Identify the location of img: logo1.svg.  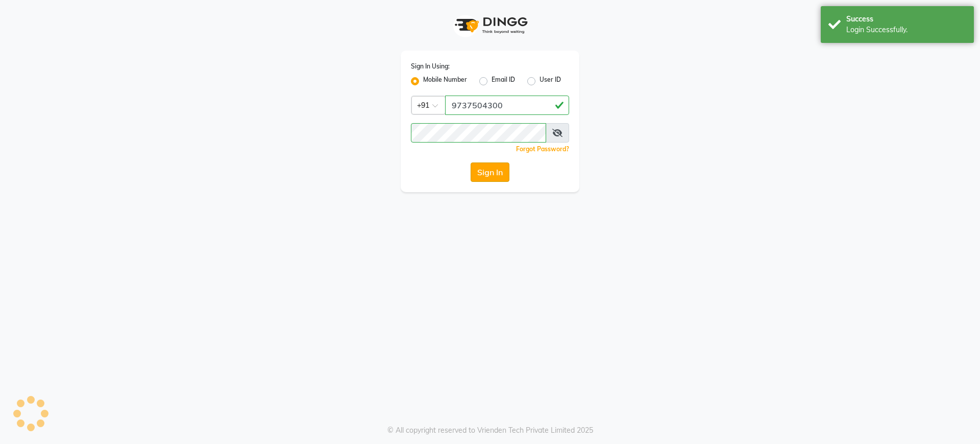
(490, 25).